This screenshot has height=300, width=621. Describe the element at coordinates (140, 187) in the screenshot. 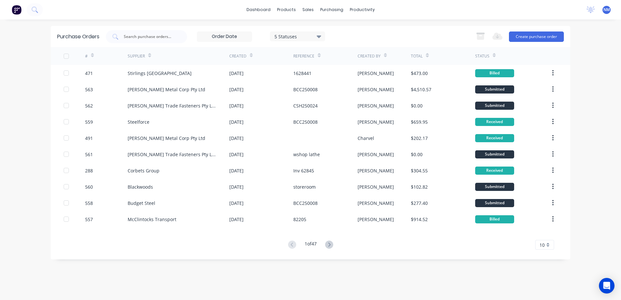

I see `div: Blackwoods` at that location.